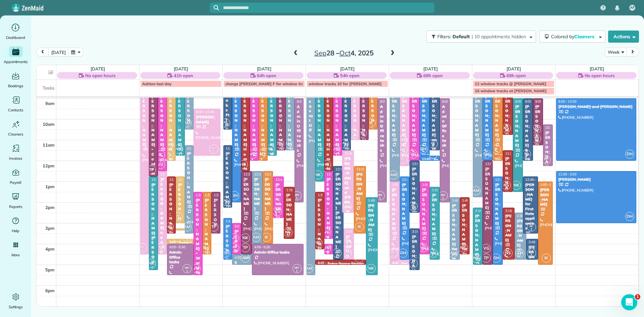 This screenshot has width=644, height=317. I want to click on div: Request Off, so click(311, 113).